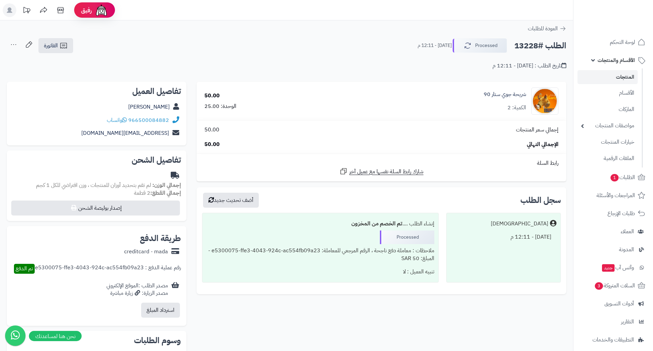  I want to click on div: رابط السلة, so click(381, 163).